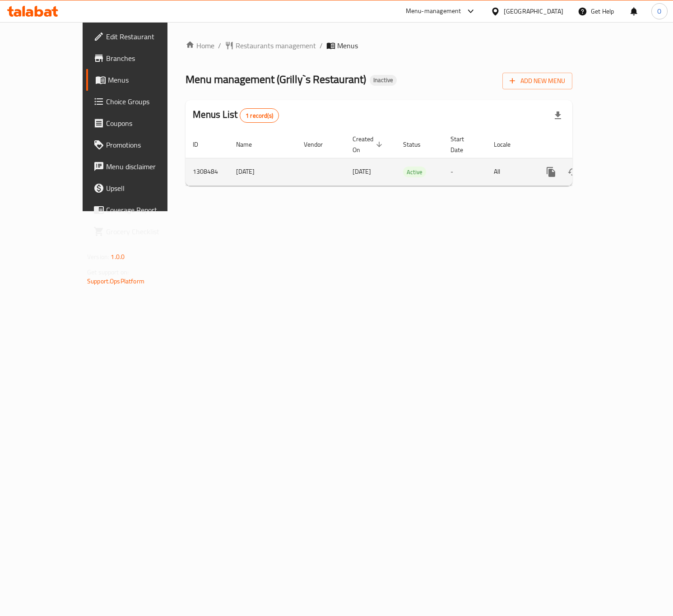  What do you see at coordinates (259, 115) in the screenshot?
I see `div: Total records count` at bounding box center [259, 115].